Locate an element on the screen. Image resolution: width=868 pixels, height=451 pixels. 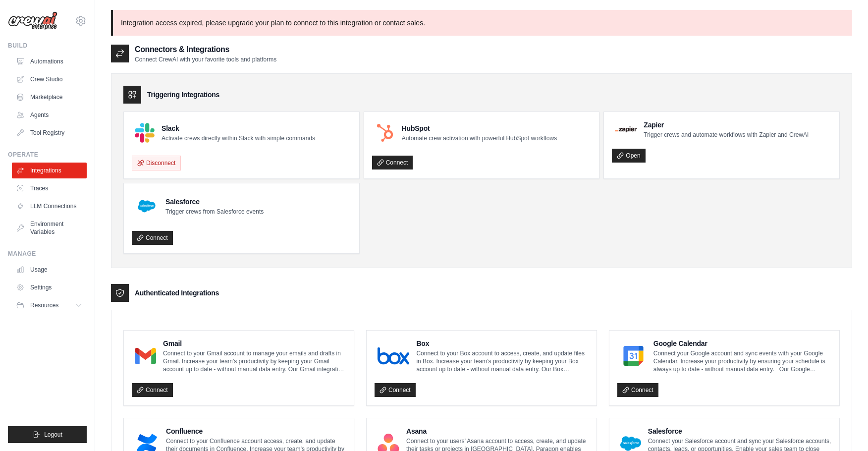
p: Connect CrewAI with your favorite tools and platforms is located at coordinates (206, 60).